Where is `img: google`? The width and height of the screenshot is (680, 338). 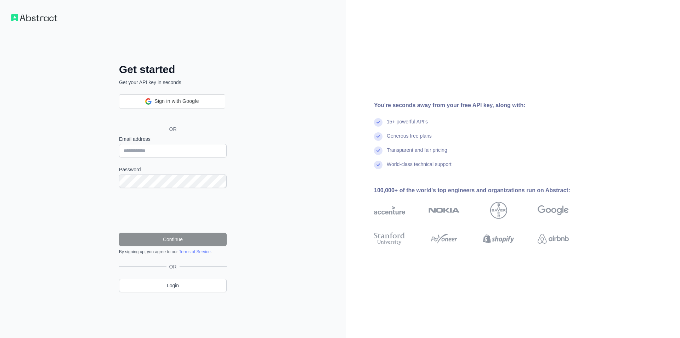 img: google is located at coordinates (554, 210).